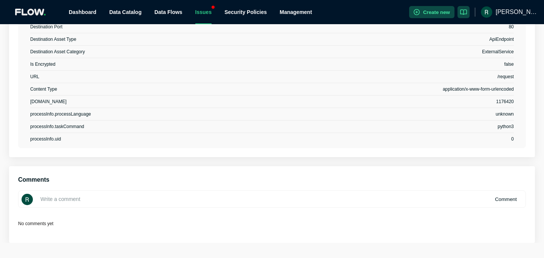 Image resolution: width=544 pixels, height=258 pixels. I want to click on div: processInfo.processLanguage, so click(151, 114).